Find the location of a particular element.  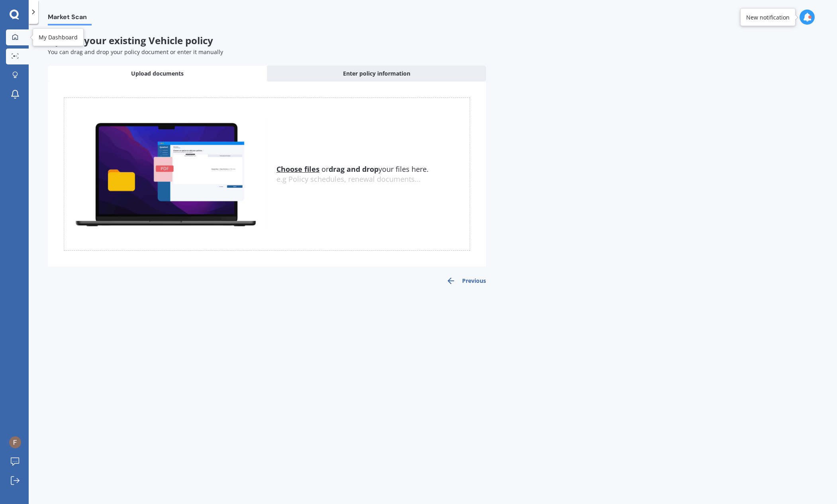

div: My Dashboard is located at coordinates (58, 37).